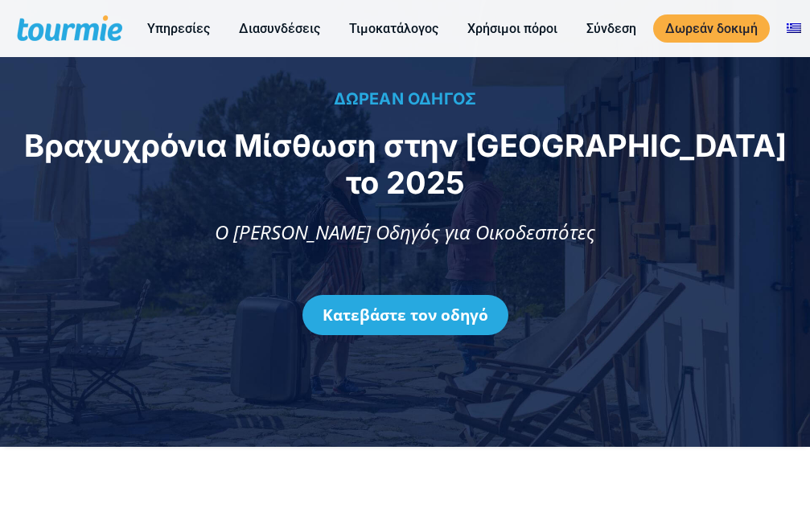 The width and height of the screenshot is (810, 528). I want to click on a: Χρήσιμοι πόροι, so click(512, 28).